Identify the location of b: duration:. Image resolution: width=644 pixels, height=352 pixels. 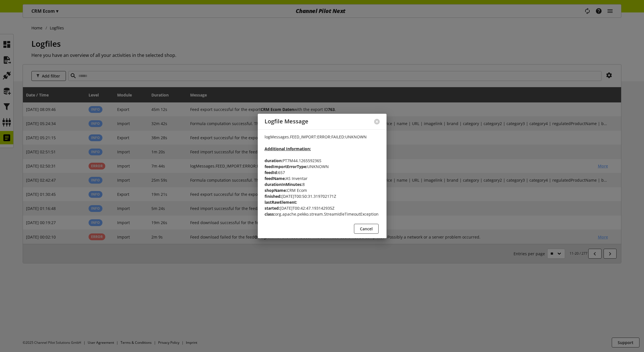
(274, 161).